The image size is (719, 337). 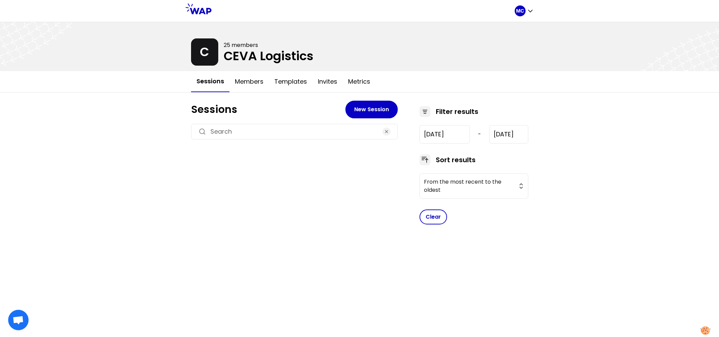 I want to click on button: Templates, so click(x=291, y=82).